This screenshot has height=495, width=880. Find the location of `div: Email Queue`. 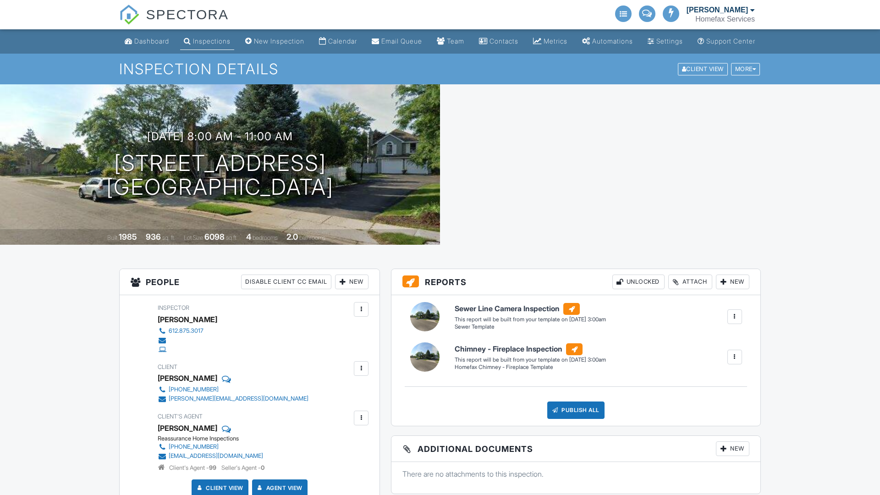

div: Email Queue is located at coordinates (401, 41).